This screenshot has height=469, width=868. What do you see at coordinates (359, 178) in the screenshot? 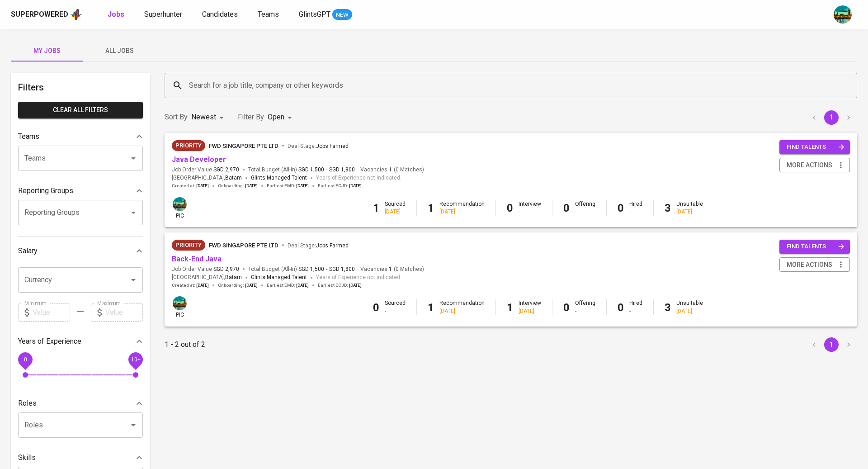
I see `span: Years of Experience not indicated.` at bounding box center [359, 178].